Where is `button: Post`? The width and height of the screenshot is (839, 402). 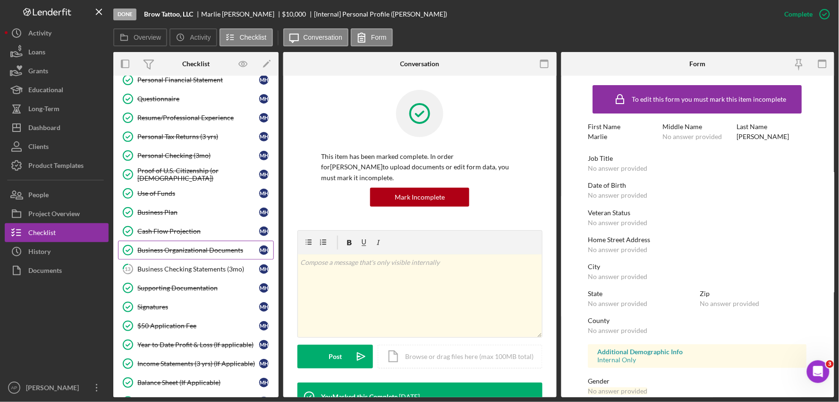
button: Post is located at coordinates (335, 356).